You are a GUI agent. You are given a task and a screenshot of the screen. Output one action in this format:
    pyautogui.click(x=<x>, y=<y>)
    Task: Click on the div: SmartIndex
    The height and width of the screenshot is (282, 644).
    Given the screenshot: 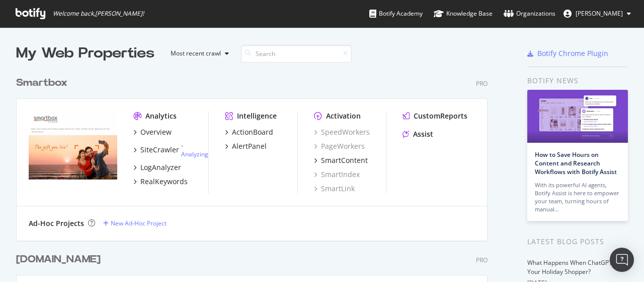 What is the action you would take?
    pyautogui.click(x=337, y=174)
    